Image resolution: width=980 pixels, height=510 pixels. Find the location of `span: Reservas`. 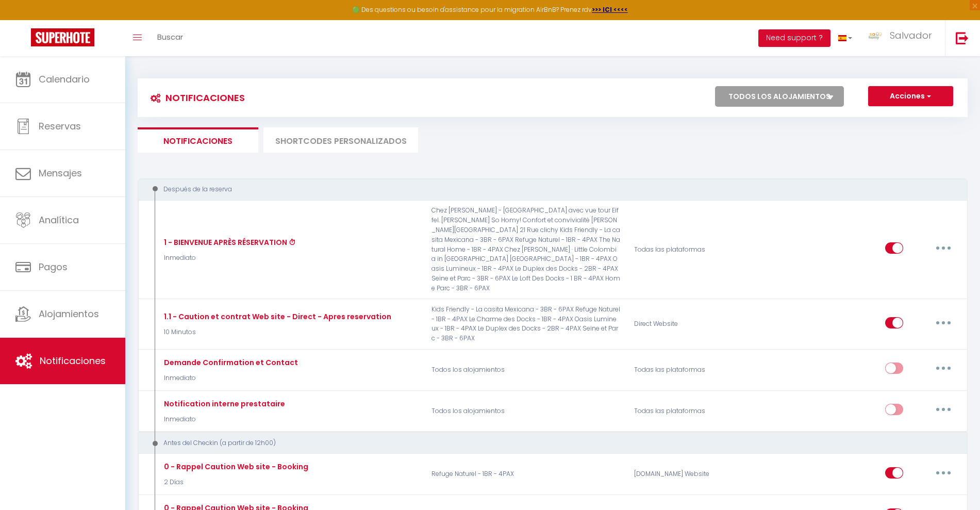

span: Reservas is located at coordinates (60, 126).